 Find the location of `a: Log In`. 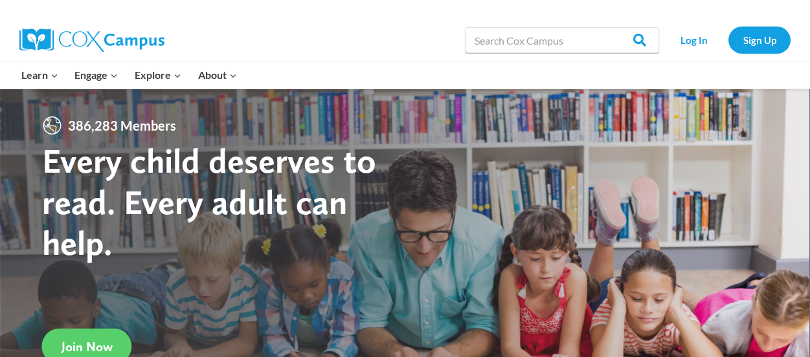

a: Log In is located at coordinates (693, 39).